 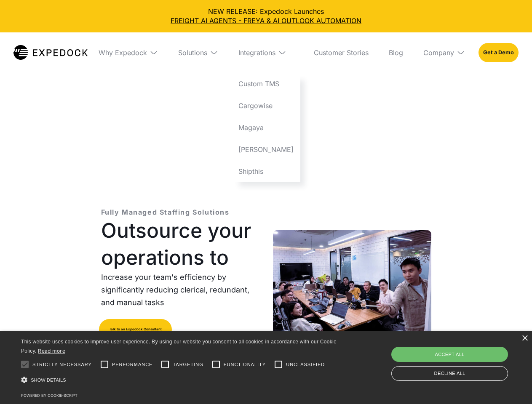 What do you see at coordinates (132, 364) in the screenshot?
I see `span: Performance` at bounding box center [132, 364].